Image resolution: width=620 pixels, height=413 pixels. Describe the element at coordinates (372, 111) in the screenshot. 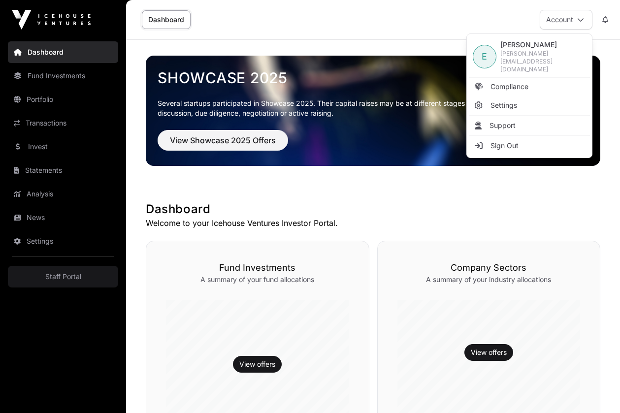

I see `img: Showcase 2025` at that location.